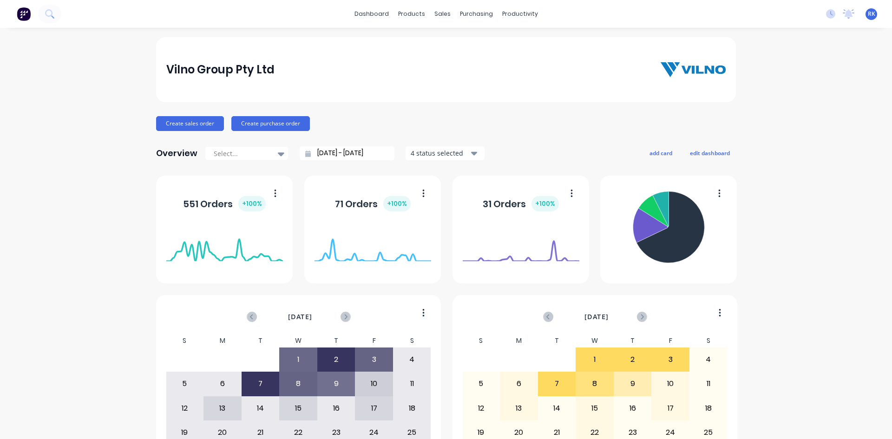 The image size is (892, 439). Describe the element at coordinates (177, 153) in the screenshot. I see `div: Overview` at that location.